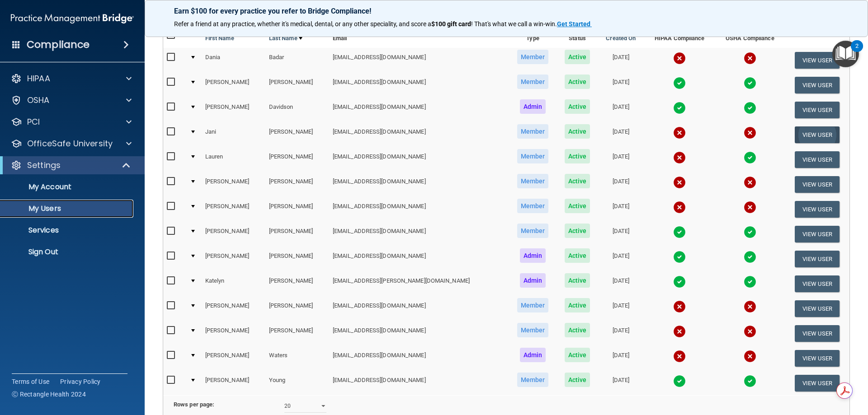 The image size is (868, 415). What do you see at coordinates (233, 134) in the screenshot?
I see `td: Jani` at bounding box center [233, 134].